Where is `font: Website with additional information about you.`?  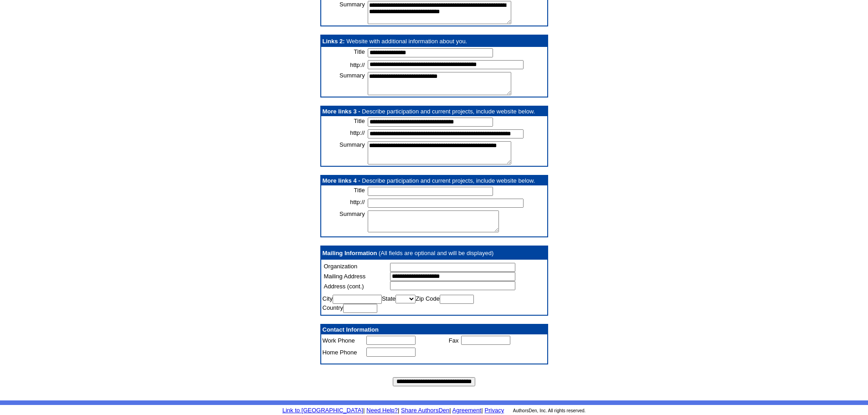
font: Website with additional information about you. is located at coordinates (407, 41).